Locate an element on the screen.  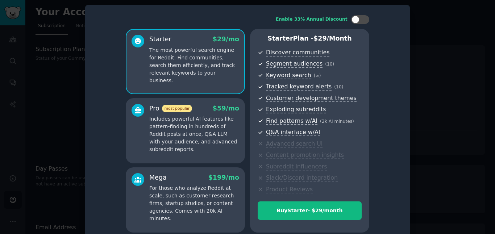
span: Tracked keyword alerts is located at coordinates (299, 87).